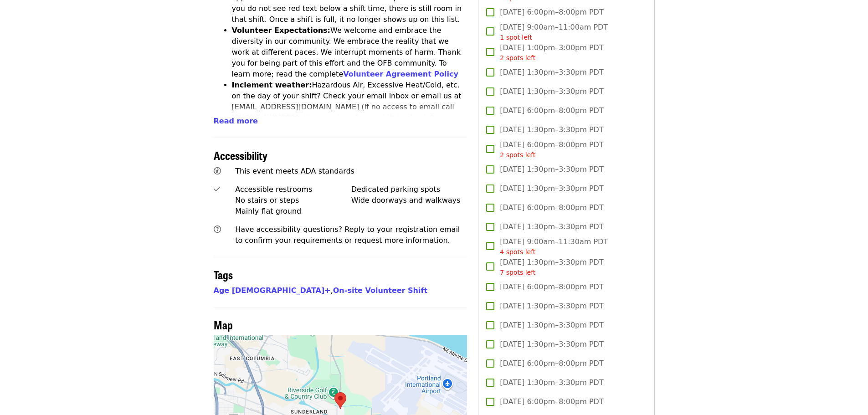 Image resolution: width=868 pixels, height=415 pixels. Describe the element at coordinates (217, 229) in the screenshot. I see `i: question-circle icon` at that location.